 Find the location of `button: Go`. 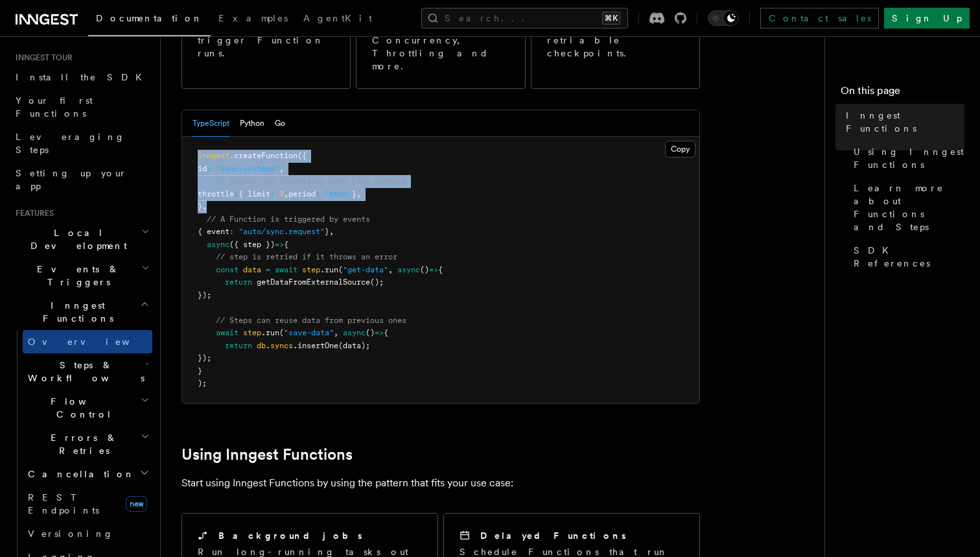

button: Go is located at coordinates (280, 123).